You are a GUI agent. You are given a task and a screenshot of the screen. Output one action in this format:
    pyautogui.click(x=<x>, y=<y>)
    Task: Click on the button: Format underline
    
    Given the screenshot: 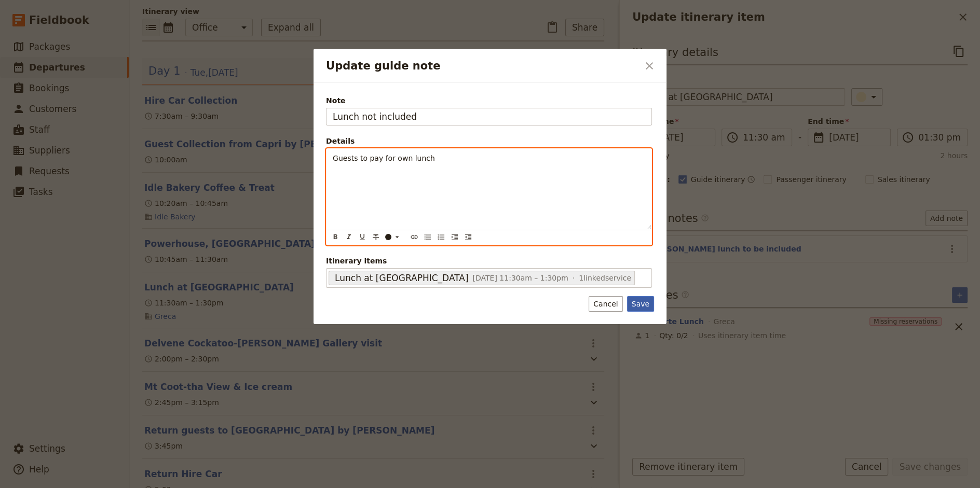 What is the action you would take?
    pyautogui.click(x=362, y=237)
    